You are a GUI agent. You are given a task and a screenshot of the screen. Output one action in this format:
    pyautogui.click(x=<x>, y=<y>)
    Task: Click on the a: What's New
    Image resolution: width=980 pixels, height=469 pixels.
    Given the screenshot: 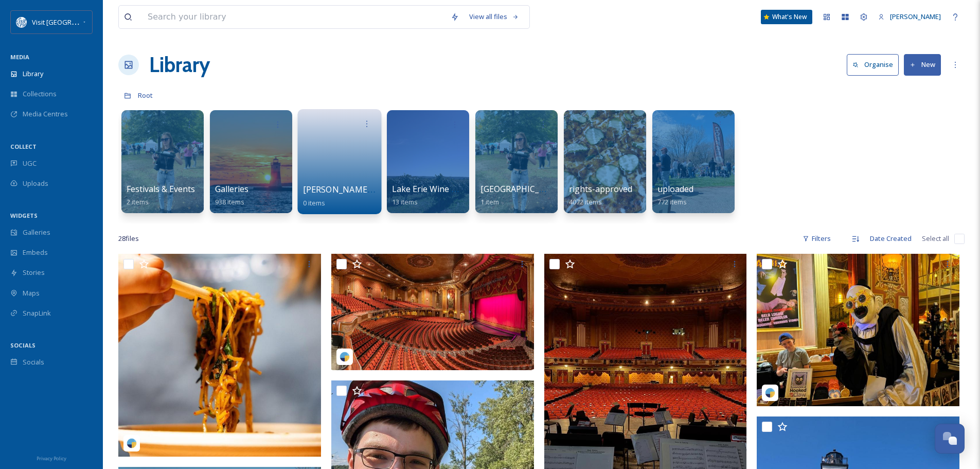 What is the action you would take?
    pyautogui.click(x=787, y=17)
    